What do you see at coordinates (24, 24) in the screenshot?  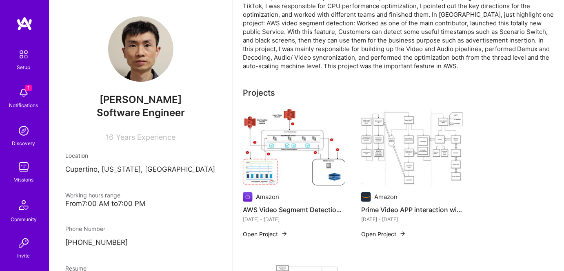 I see `img: logo` at bounding box center [24, 24].